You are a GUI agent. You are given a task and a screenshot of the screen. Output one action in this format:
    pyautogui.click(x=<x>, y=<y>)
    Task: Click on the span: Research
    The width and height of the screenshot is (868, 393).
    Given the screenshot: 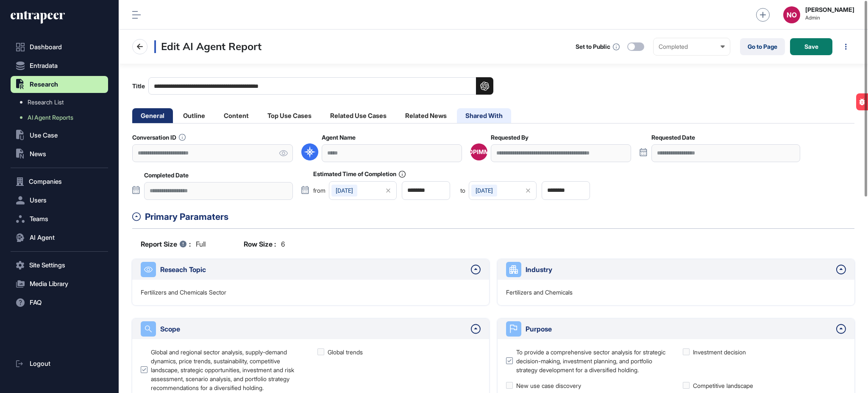 What is the action you would take?
    pyautogui.click(x=44, y=85)
    